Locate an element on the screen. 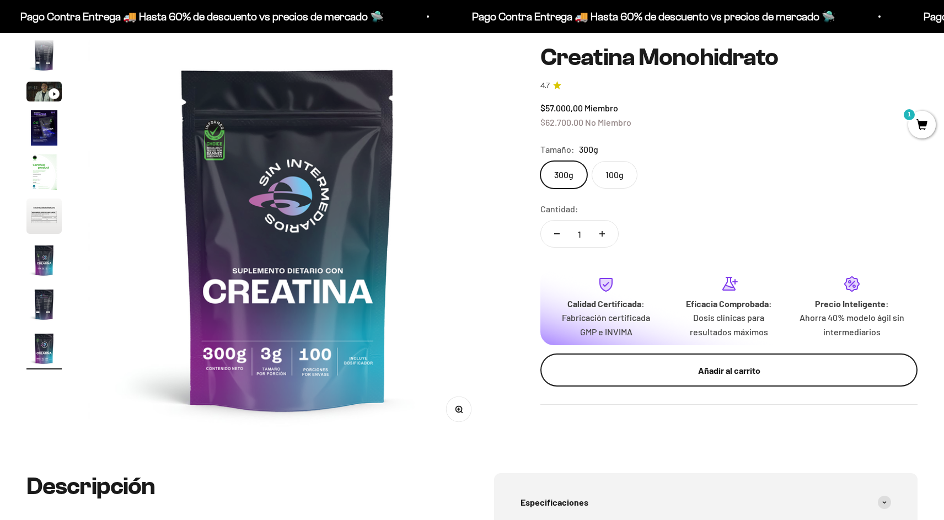 The width and height of the screenshot is (944, 520). button: Ir al artículo 7 is located at coordinates (44, 262).